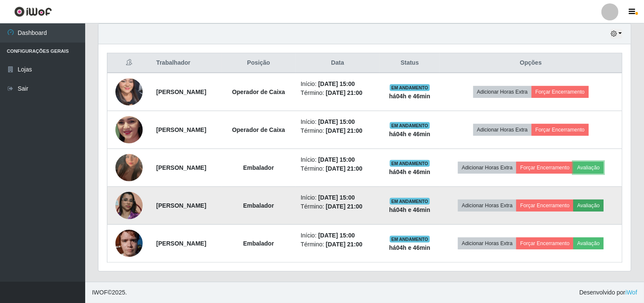 The image size is (644, 303). I want to click on th: Posição, so click(259, 63).